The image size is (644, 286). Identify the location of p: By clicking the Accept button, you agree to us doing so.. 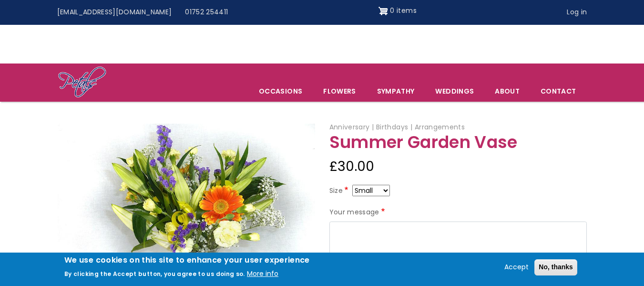
(155, 273).